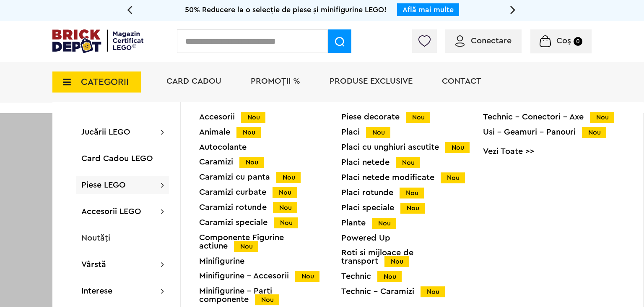 The width and height of the screenshot is (644, 307). I want to click on span: 50% Reducere la o selecție de piese și minifigurine LEGO!, so click(286, 10).